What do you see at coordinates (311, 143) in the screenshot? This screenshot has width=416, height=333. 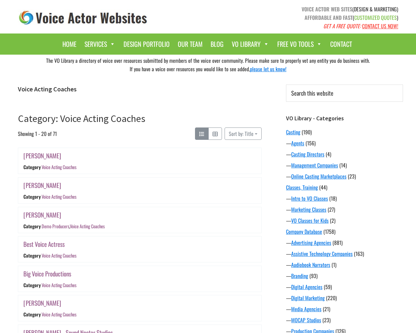 I see `span: (156)` at bounding box center [311, 143].